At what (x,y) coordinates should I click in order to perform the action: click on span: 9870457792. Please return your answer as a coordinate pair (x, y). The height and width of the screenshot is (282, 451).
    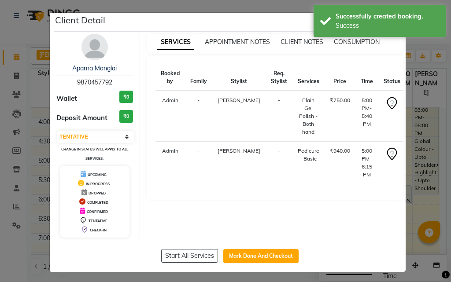
    Looking at the image, I should click on (95, 82).